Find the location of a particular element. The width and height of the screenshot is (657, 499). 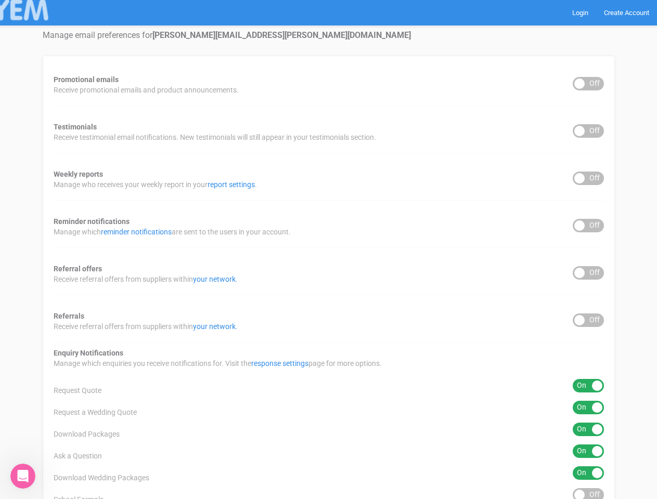

a: report settings is located at coordinates (231, 185).